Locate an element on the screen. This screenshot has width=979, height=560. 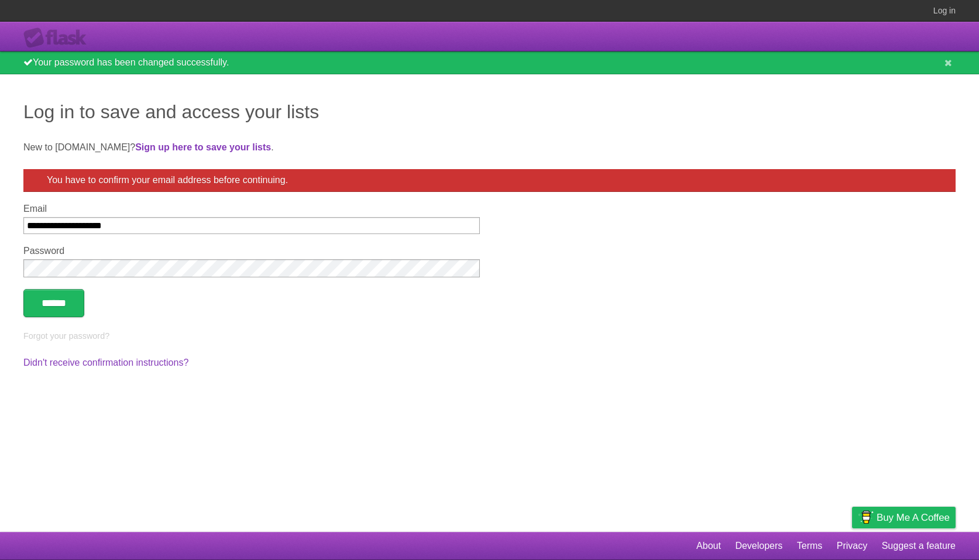
a: Didn't receive confirmation instructions? is located at coordinates (106, 362).